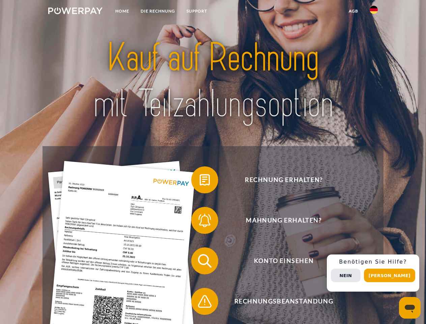 This screenshot has width=426, height=324. What do you see at coordinates (284, 180) in the screenshot?
I see `span: Rechnung erhalten?` at bounding box center [284, 180].